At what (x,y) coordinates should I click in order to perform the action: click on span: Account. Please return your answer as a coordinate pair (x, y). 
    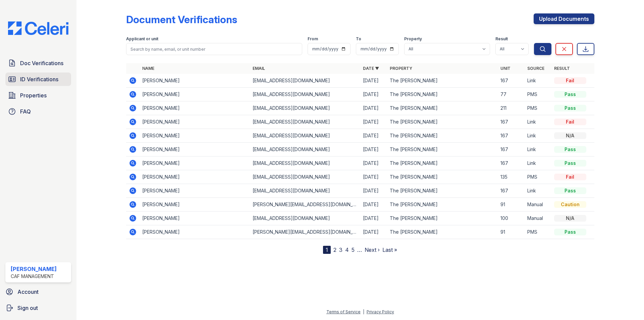
    Looking at the image, I should click on (28, 292).